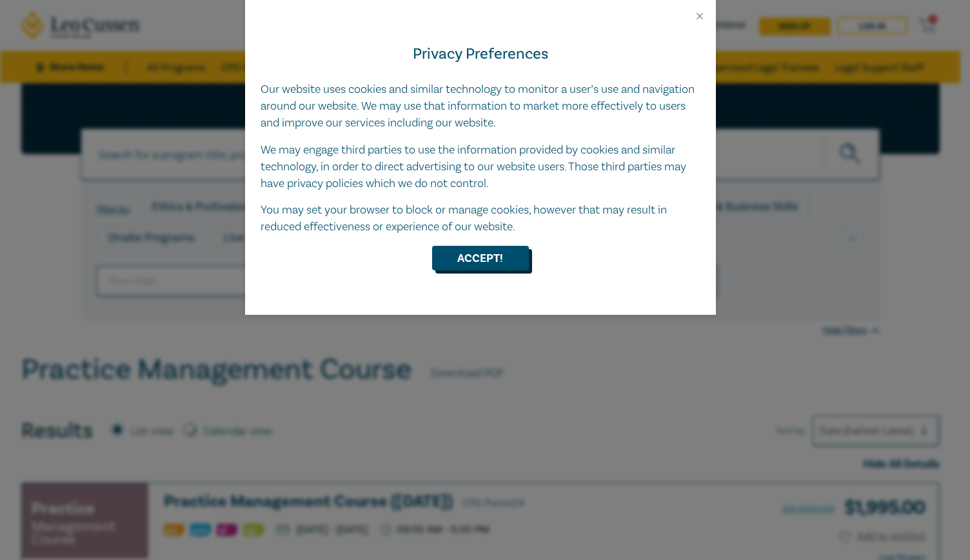  Describe the element at coordinates (480, 218) in the screenshot. I see `p: You may set your browser to block or manage cookies, however that may result in reduced effective...` at that location.